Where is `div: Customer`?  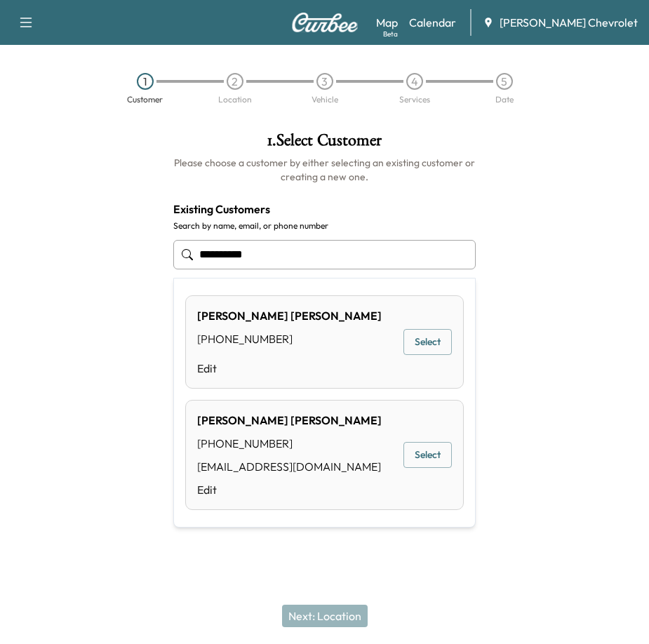 div: Customer is located at coordinates (145, 100).